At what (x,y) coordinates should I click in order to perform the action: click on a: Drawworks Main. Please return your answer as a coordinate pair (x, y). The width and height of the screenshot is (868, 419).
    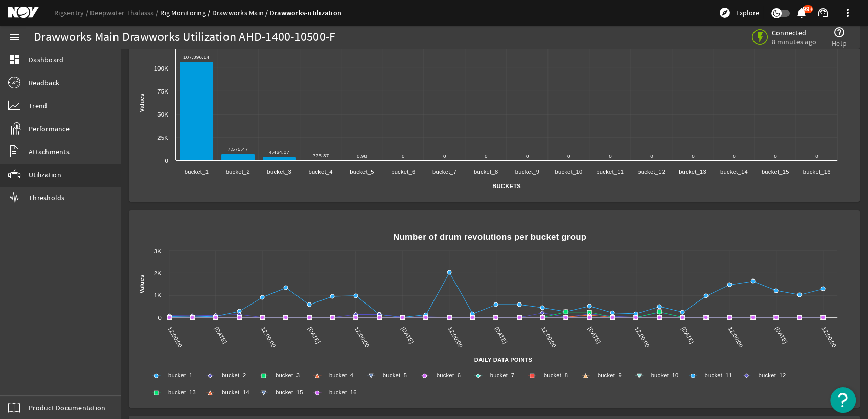
    Looking at the image, I should click on (241, 13).